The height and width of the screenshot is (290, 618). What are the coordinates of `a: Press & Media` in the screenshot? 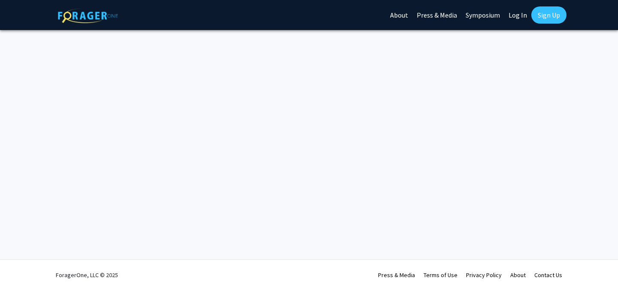 It's located at (397, 275).